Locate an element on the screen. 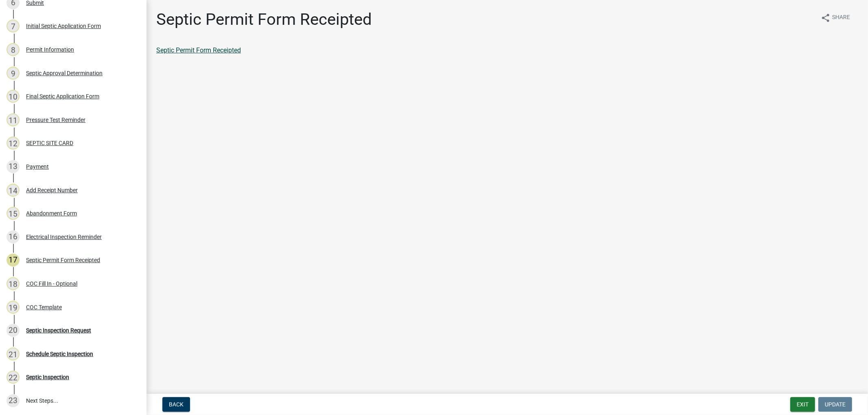 The height and width of the screenshot is (415, 868). div: Initial Septic Application Form is located at coordinates (63, 26).